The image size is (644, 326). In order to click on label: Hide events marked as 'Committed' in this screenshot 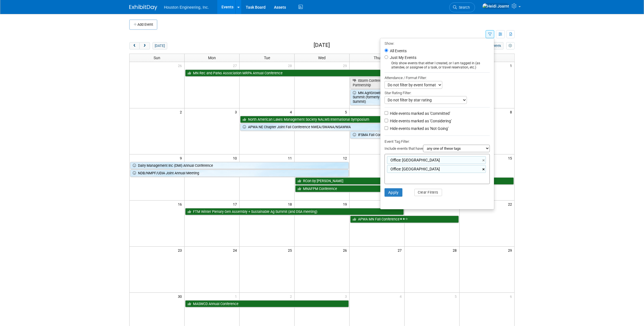, I will do `click(419, 114)`.